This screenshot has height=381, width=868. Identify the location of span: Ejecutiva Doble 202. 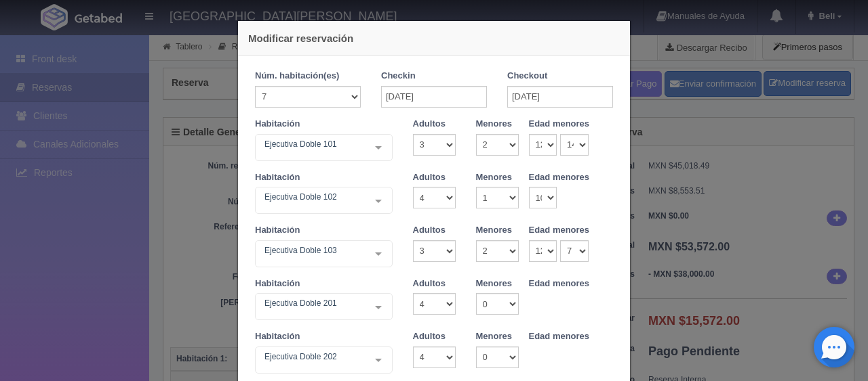
(312, 357).